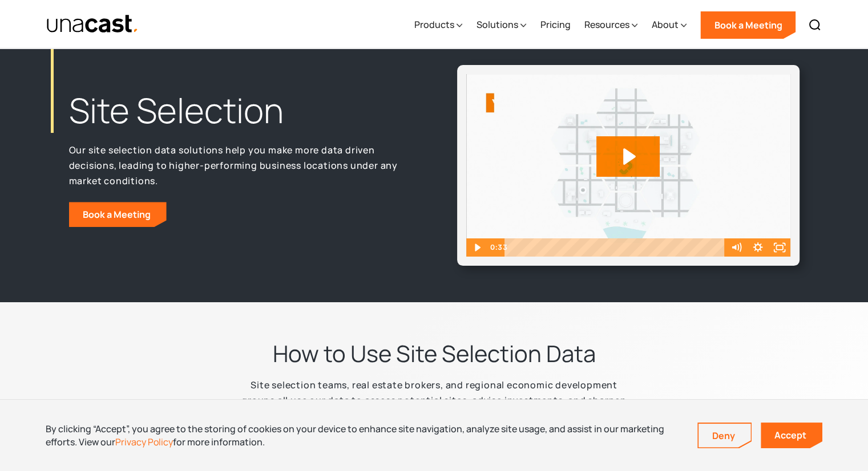  What do you see at coordinates (628, 156) in the screenshot?
I see `button: Play Video: Unacast - Our Datasets (Featured on the Site Selection Page)` at bounding box center [628, 156].